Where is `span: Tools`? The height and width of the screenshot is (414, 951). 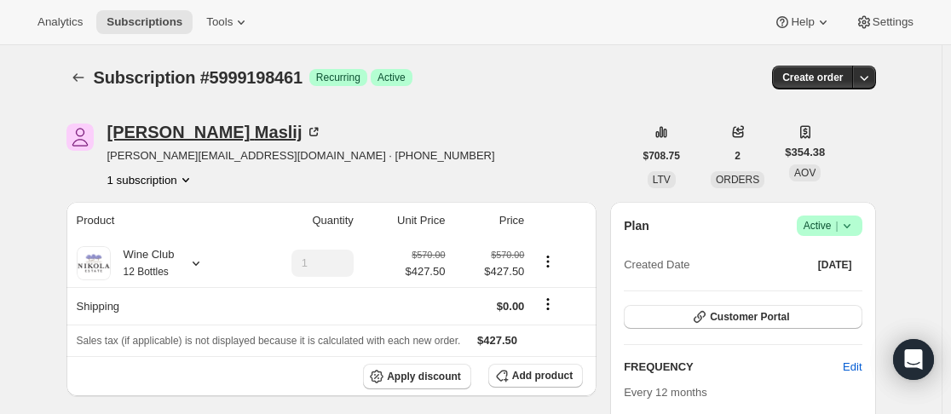 span: Tools is located at coordinates (219, 22).